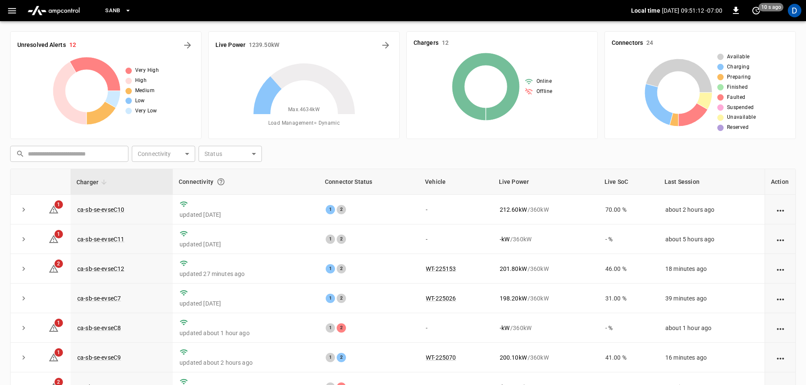  Describe the element at coordinates (118, 11) in the screenshot. I see `button: SanB` at that location.